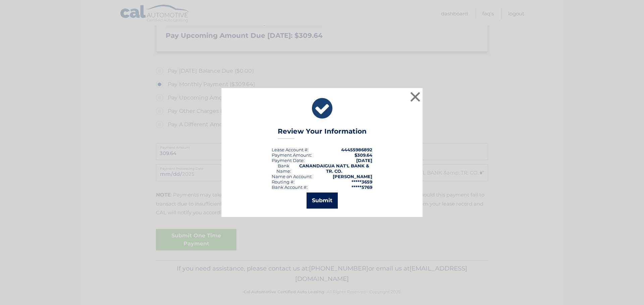 The image size is (644, 305). What do you see at coordinates (288, 160) in the screenshot?
I see `span: Payment Date` at bounding box center [288, 160].